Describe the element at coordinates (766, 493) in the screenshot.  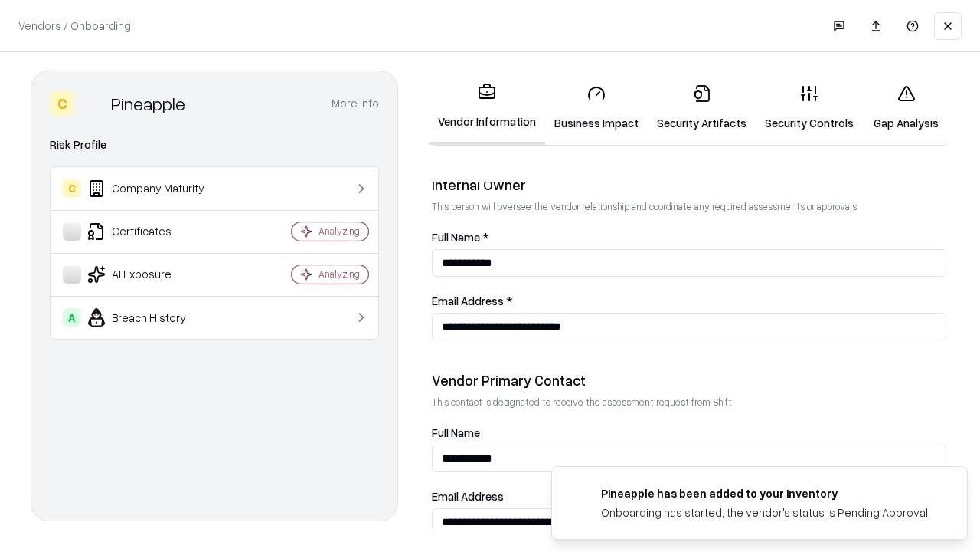
I see `div: Pineapple has been added to your inventory` at that location.